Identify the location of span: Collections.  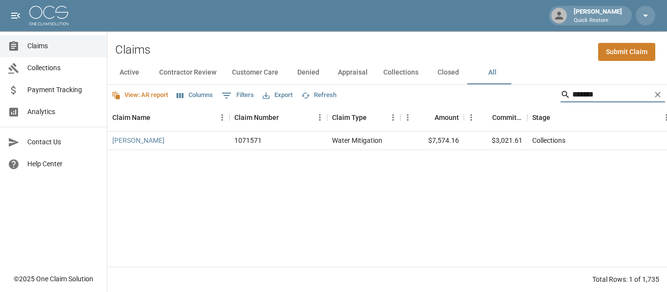
(63, 68).